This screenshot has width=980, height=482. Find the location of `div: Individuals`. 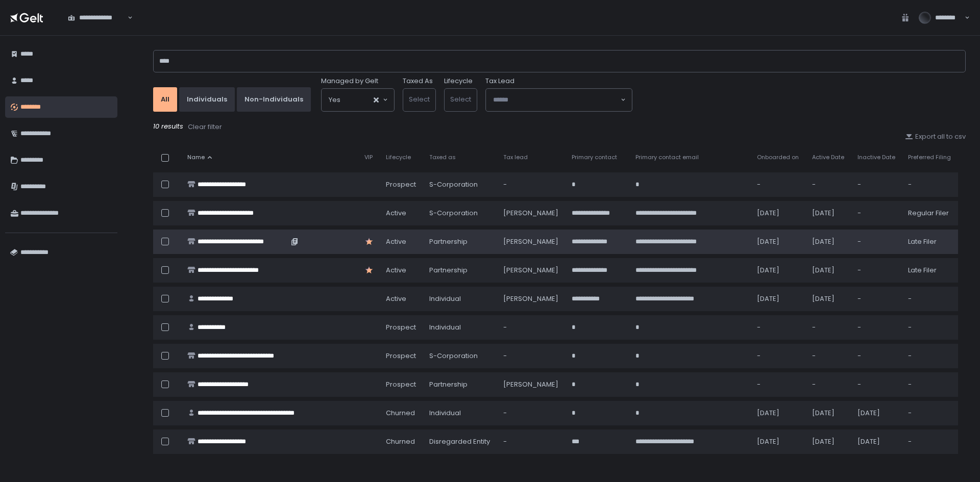

div: Individuals is located at coordinates (207, 99).